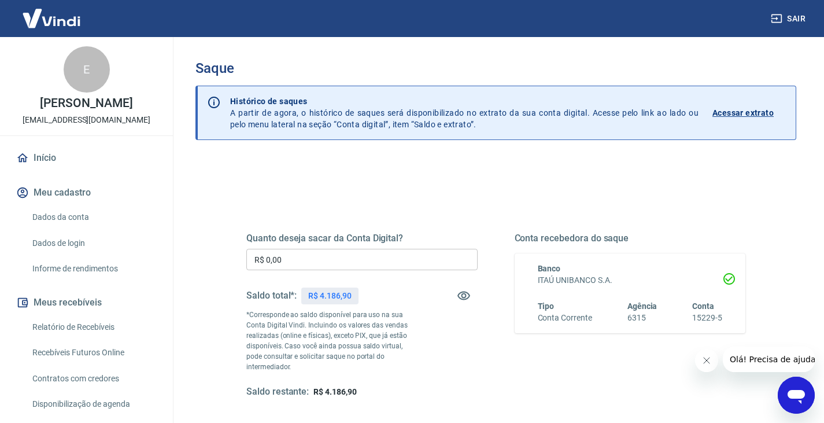 The height and width of the screenshot is (423, 824). What do you see at coordinates (52, 13) in the screenshot?
I see `span: Olá! Precisa de ajuda?` at bounding box center [52, 13].